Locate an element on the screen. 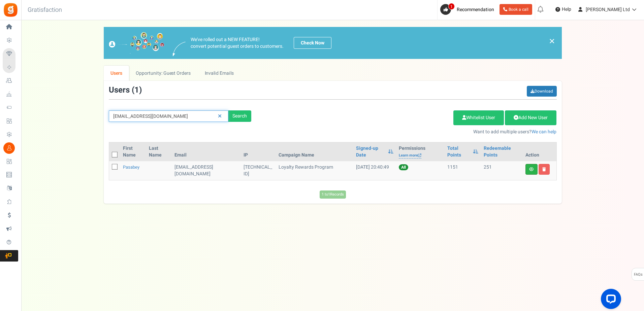 Image resolution: width=644 pixels, height=311 pixels. td: Loyalty Rewards Program is located at coordinates (314, 171).